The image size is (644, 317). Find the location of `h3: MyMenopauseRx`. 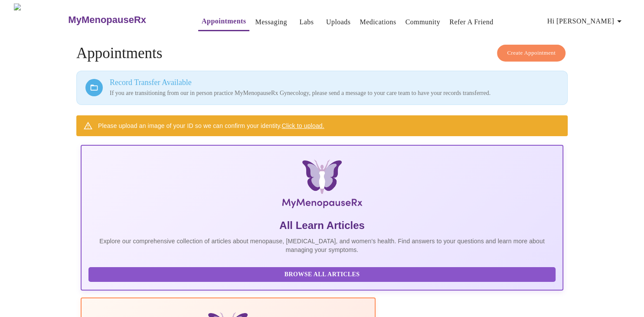

h3: MyMenopauseRx is located at coordinates (107, 20).